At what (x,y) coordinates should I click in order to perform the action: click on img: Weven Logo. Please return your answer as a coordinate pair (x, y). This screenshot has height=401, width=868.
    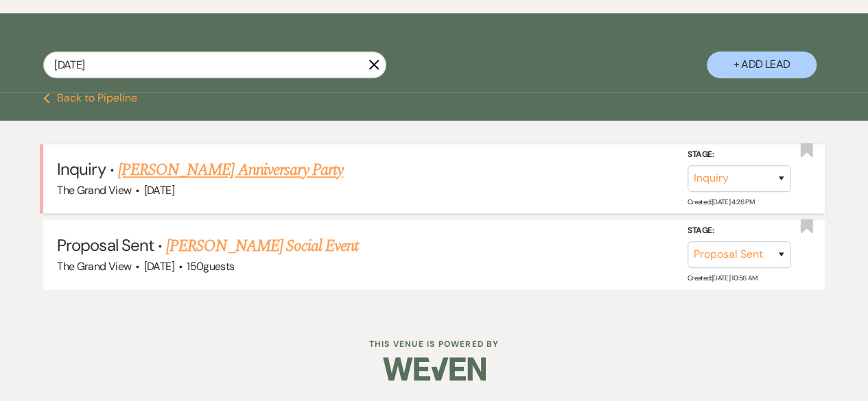
    Looking at the image, I should click on (435, 369).